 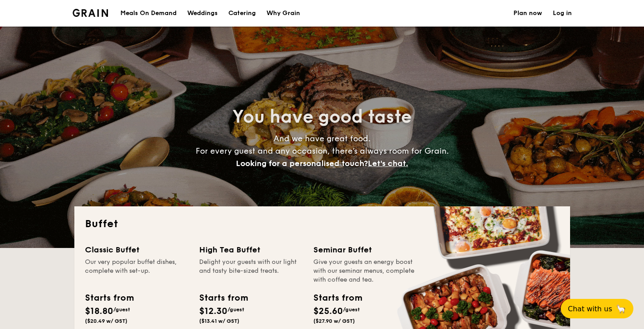 What do you see at coordinates (137, 250) in the screenshot?
I see `div: Classic Buffet` at bounding box center [137, 250].